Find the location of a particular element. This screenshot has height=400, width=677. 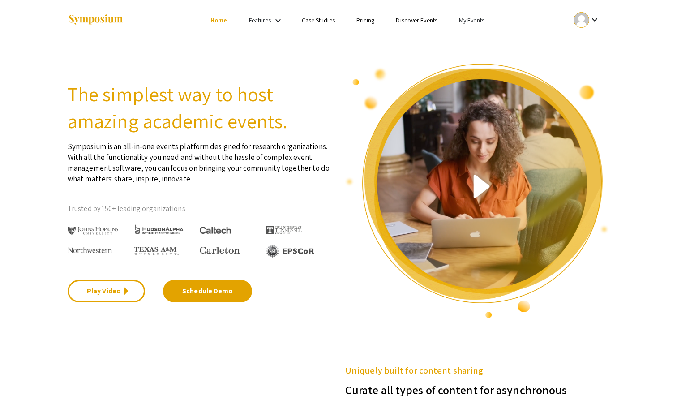

img: Texas A&M University is located at coordinates (156, 251).